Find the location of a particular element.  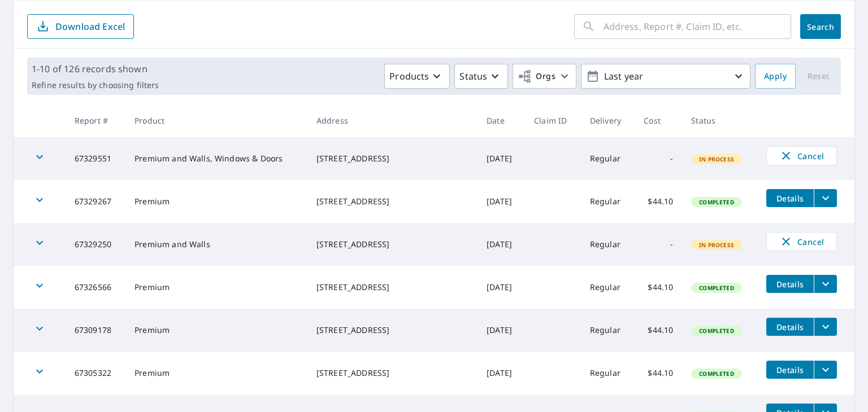

th: Delivery is located at coordinates (607, 120).